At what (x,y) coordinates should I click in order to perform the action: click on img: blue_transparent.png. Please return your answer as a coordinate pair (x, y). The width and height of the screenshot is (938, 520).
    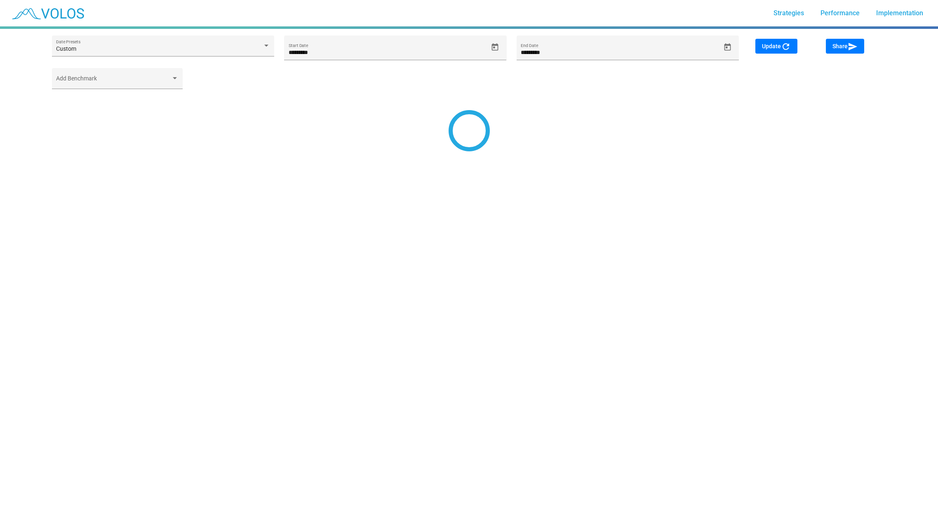
    Looking at the image, I should click on (47, 13).